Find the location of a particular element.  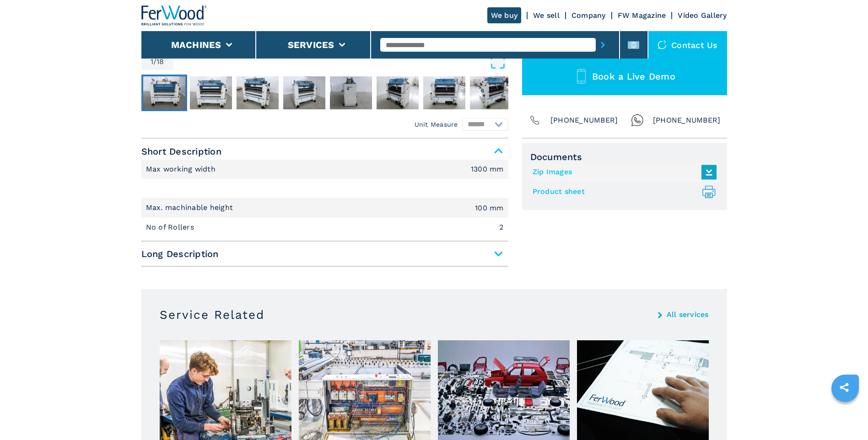

img: 22c0b624fab3b31e92115251825a210a is located at coordinates (164, 93).